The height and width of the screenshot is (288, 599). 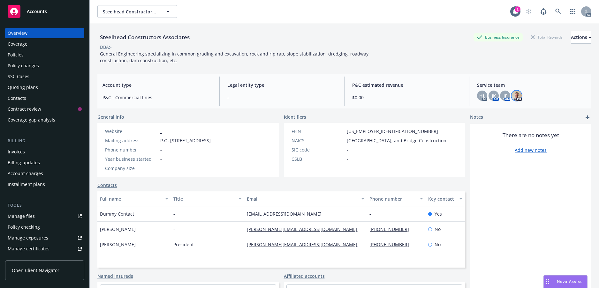 I want to click on div: 1, so click(x=517, y=9).